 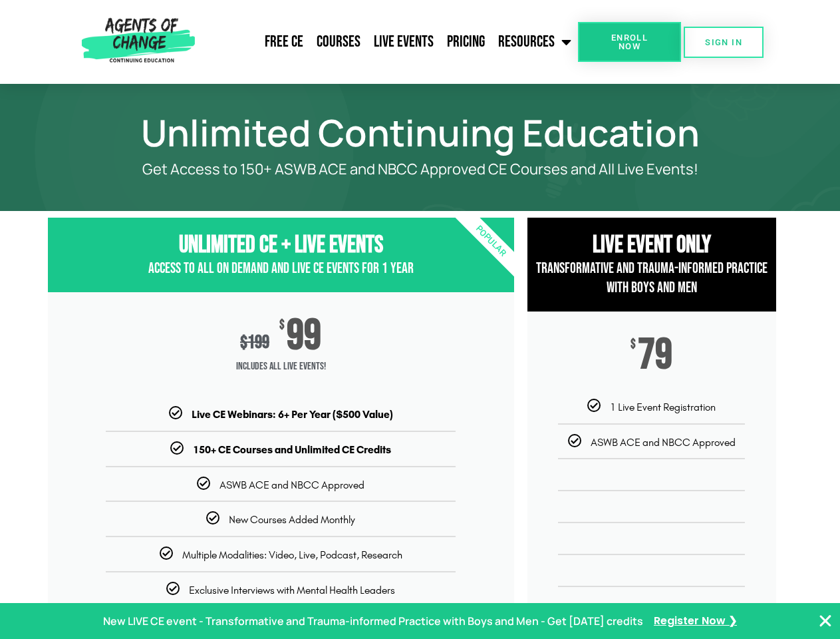 I want to click on nav: Menu, so click(x=389, y=42).